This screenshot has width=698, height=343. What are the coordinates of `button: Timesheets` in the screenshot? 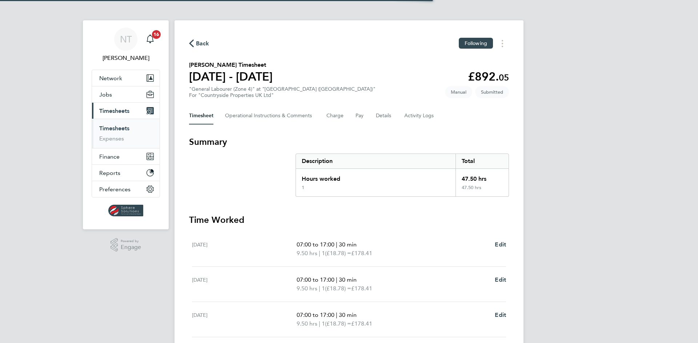 It's located at (126, 111).